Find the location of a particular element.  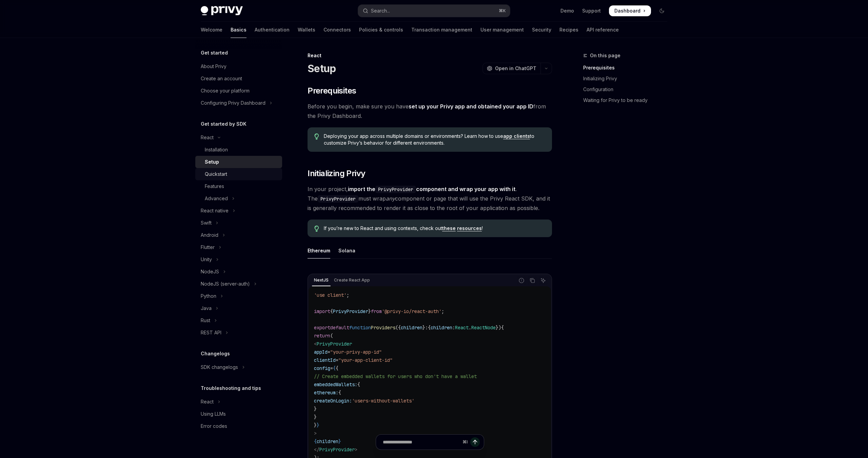

span: ⌘ K is located at coordinates (502, 11).